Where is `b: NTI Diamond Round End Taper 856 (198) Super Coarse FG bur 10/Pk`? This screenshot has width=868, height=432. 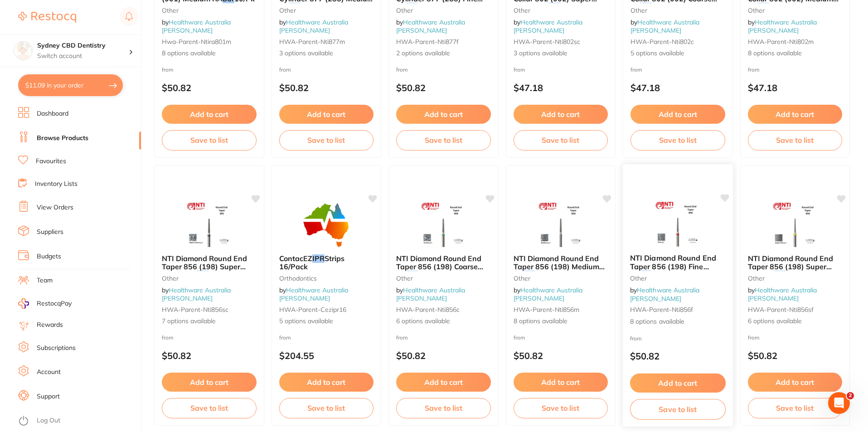 b: NTI Diamond Round End Taper 856 (198) Super Coarse FG bur 10/Pk is located at coordinates (209, 262).